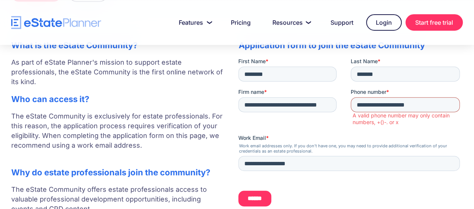 This screenshot has width=474, height=209. I want to click on p: The eState Community is exclusively for estate professionals. For this reason, the application pr..., so click(117, 136).